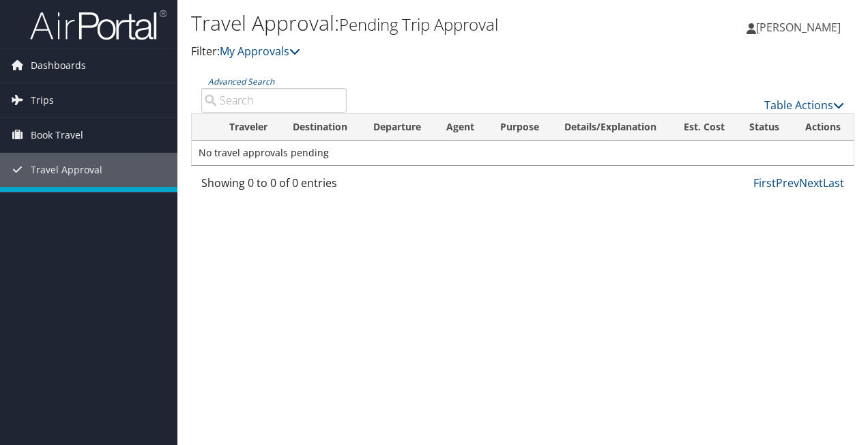 The height and width of the screenshot is (445, 868). Describe the element at coordinates (241, 82) in the screenshot. I see `a: Advanced Search` at that location.